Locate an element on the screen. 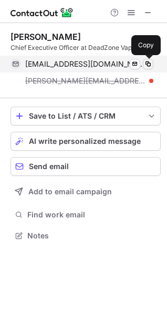 The image size is (167, 335). button: Add to email campaign is located at coordinates (86, 192).